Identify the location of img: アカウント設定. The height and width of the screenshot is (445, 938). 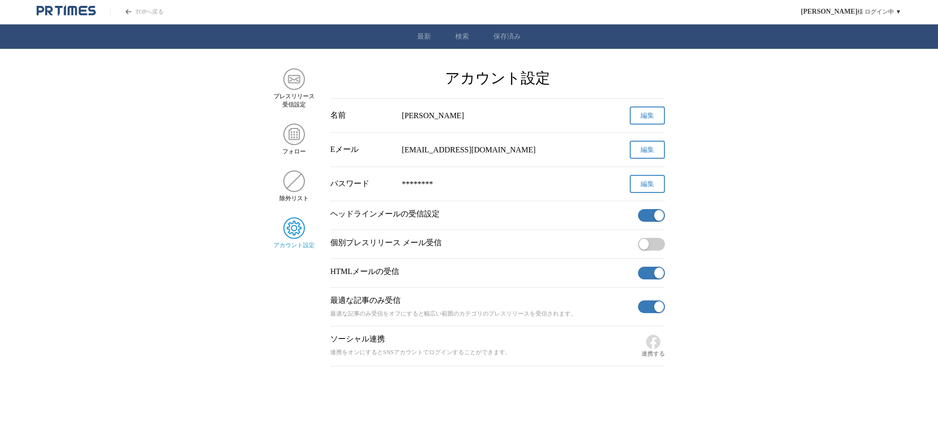
(294, 228).